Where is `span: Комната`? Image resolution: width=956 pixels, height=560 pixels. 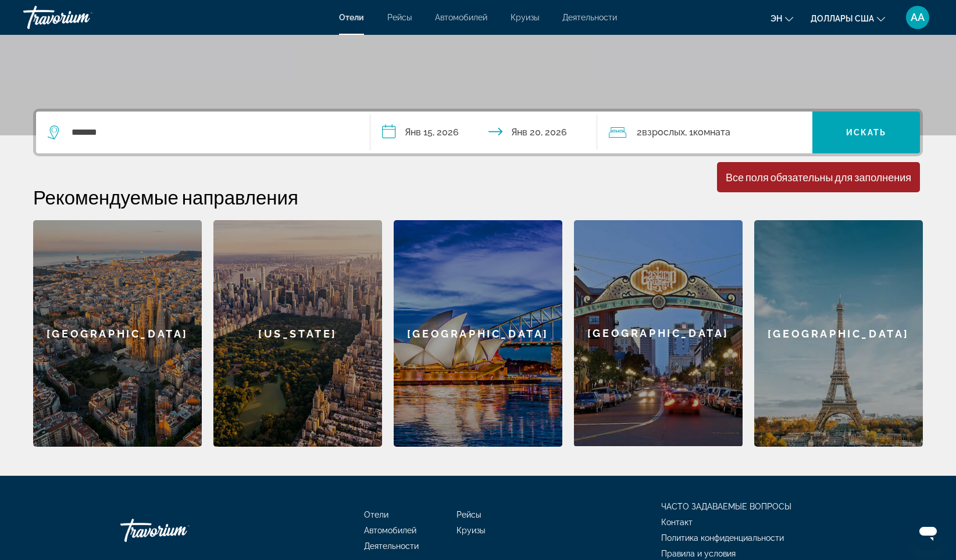 span: Комната is located at coordinates (711, 132).